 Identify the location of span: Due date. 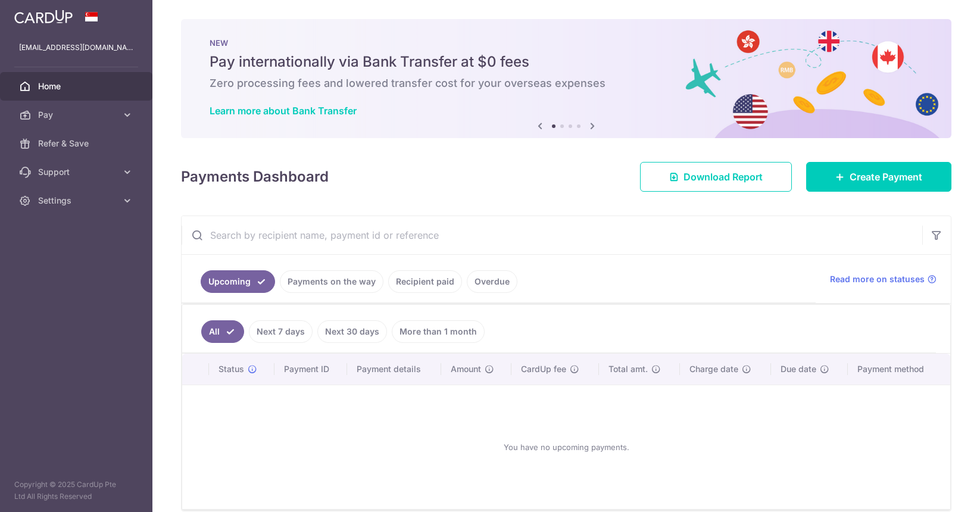
(799, 369).